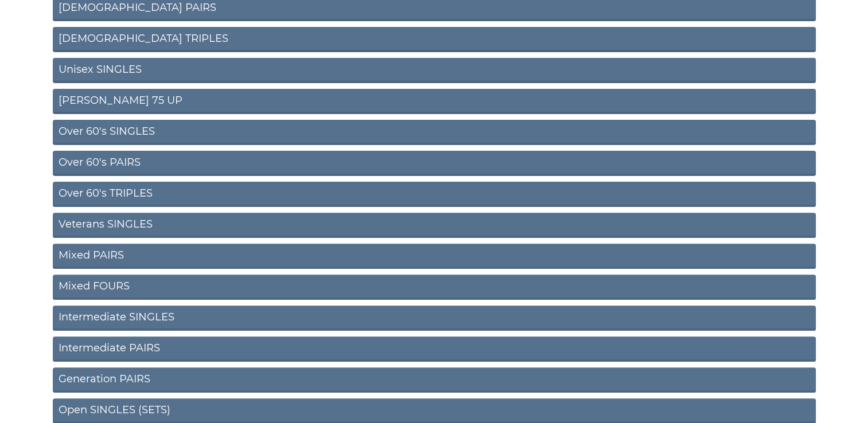 The height and width of the screenshot is (423, 868). Describe the element at coordinates (434, 381) in the screenshot. I see `a: Generation PAIRS` at that location.